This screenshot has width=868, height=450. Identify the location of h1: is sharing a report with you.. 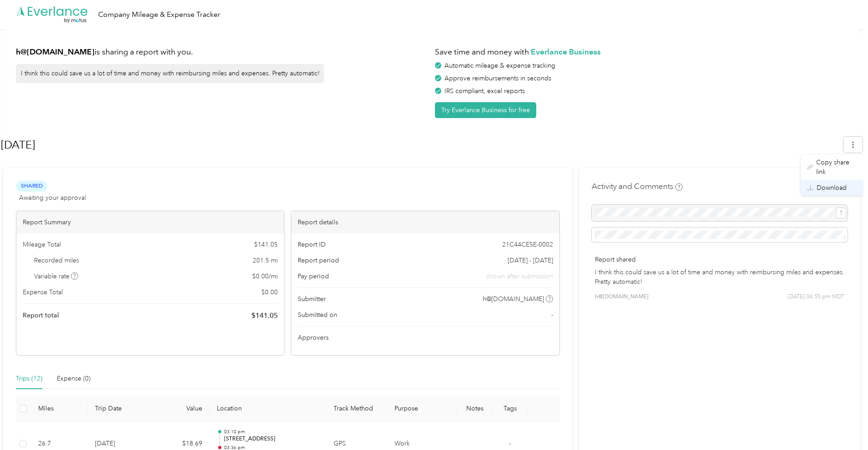
(222, 52).